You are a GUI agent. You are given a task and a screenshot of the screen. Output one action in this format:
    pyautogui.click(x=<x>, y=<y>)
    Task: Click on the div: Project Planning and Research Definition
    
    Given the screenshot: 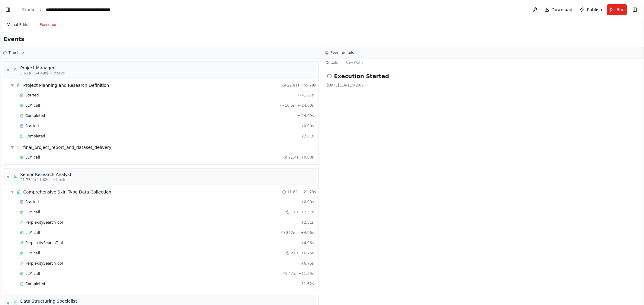 What is the action you would take?
    pyautogui.click(x=66, y=85)
    